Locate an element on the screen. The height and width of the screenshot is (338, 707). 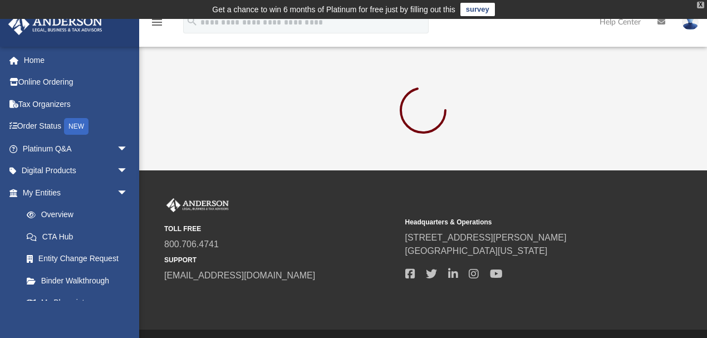
a: Home is located at coordinates (76, 60).